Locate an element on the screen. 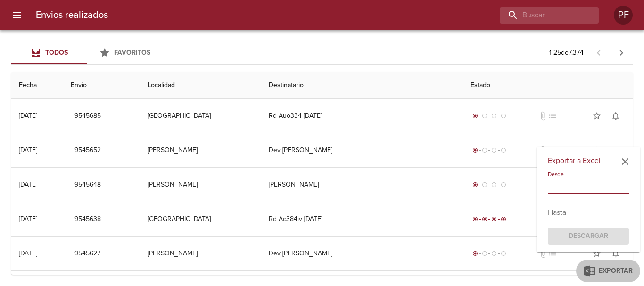  h6: Envios realizados is located at coordinates (72, 15).